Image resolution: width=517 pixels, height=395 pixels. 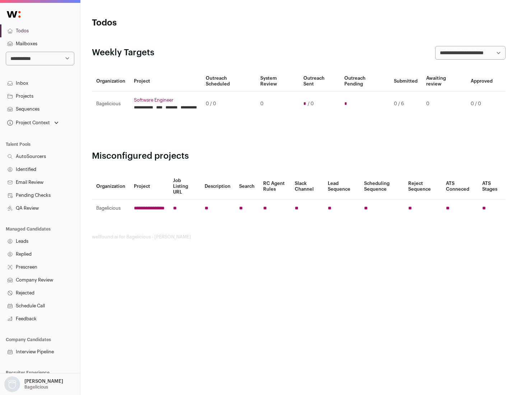 What do you see at coordinates (482, 81) in the screenshot?
I see `th: Approved` at bounding box center [482, 81].